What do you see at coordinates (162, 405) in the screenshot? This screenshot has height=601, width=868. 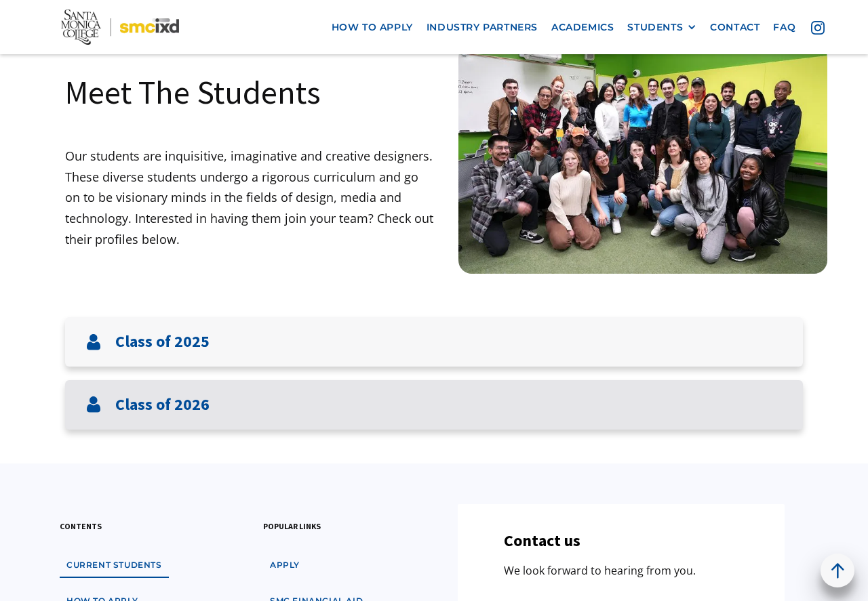 I see `h3: Class of 2026` at bounding box center [162, 405].